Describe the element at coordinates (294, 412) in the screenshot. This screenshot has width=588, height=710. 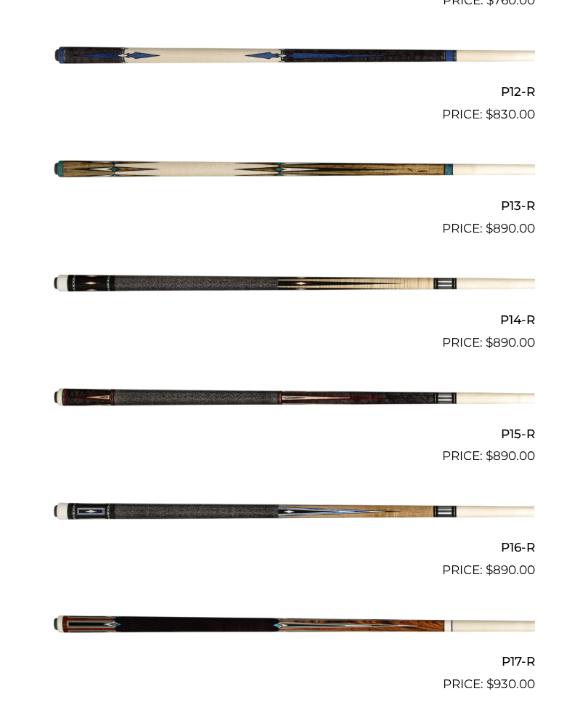
I see `a: P15-R $890.00` at that location.